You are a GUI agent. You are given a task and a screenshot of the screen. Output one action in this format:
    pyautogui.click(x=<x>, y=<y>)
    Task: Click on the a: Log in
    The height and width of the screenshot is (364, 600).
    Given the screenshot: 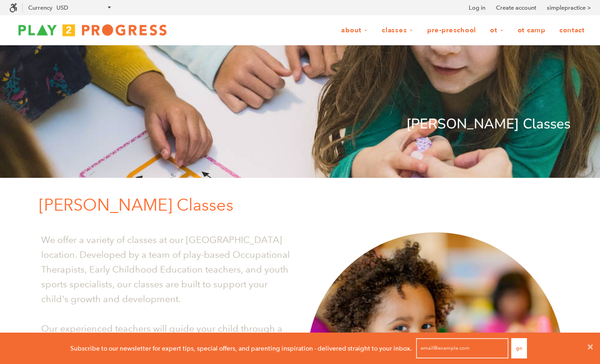 What is the action you would take?
    pyautogui.click(x=477, y=8)
    